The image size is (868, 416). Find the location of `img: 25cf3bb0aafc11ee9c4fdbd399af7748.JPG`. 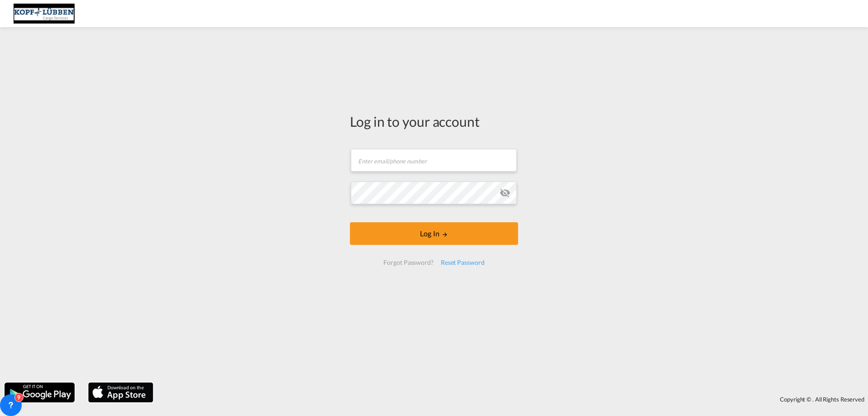

img: 25cf3bb0aafc11ee9c4fdbd399af7748.JPG is located at coordinates (44, 14).